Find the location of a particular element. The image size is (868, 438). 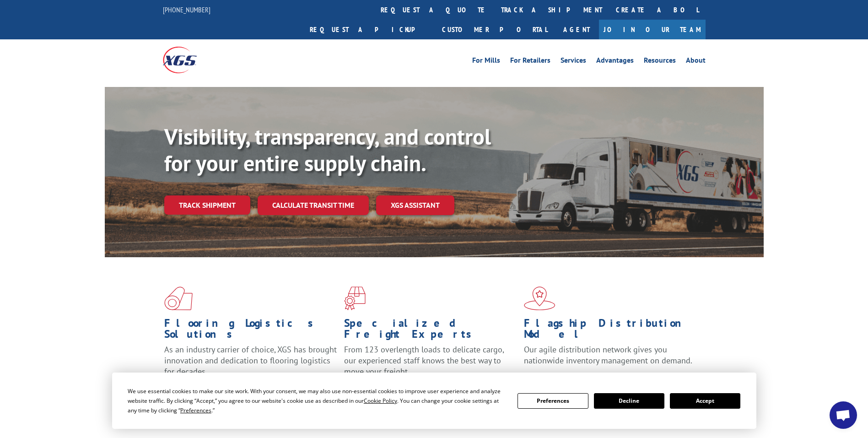

img: xgs-icon-total-supply-chain-intelligence-red is located at coordinates (178, 298).